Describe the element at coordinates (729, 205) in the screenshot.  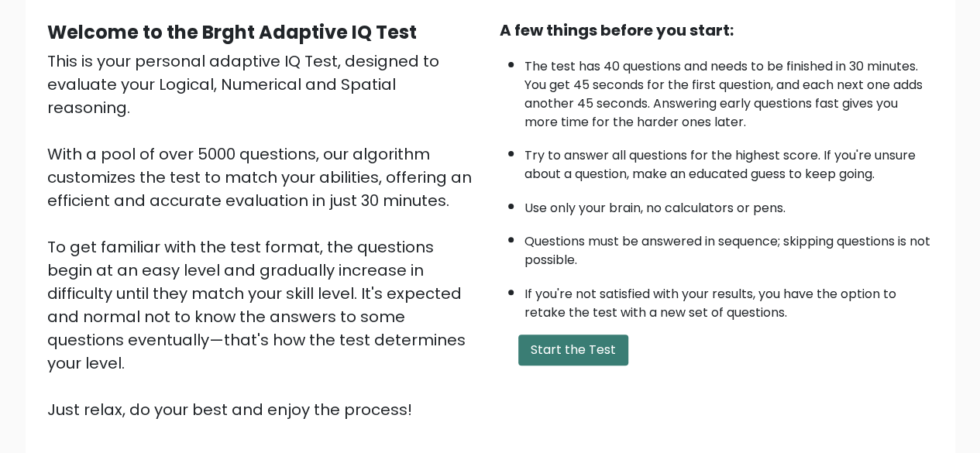
I see `li: Use only your brain, no calculators or pens.` at that location.